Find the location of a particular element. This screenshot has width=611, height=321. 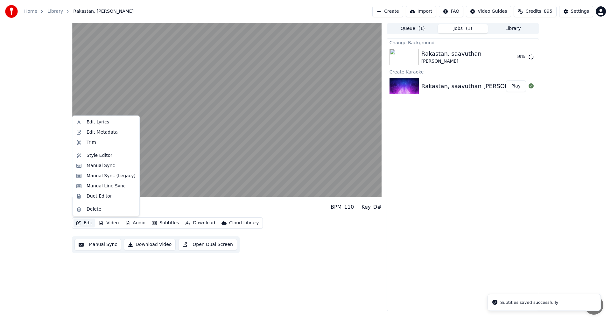

button: Import is located at coordinates (421, 11).